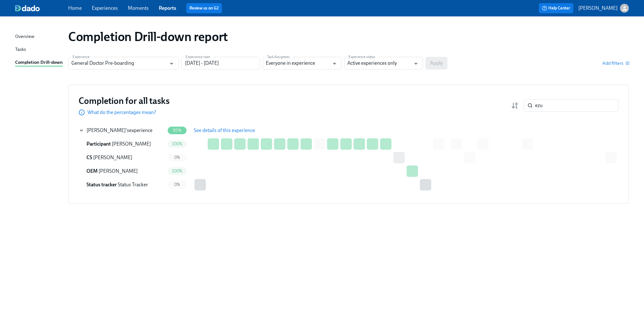  Describe the element at coordinates (555, 8) in the screenshot. I see `button: Help Center` at that location.